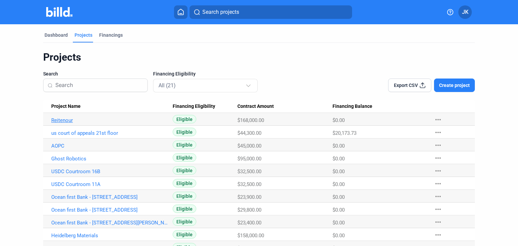  What do you see at coordinates (285, 106) in the screenshot?
I see `div: Contract Amount` at bounding box center [285, 106].